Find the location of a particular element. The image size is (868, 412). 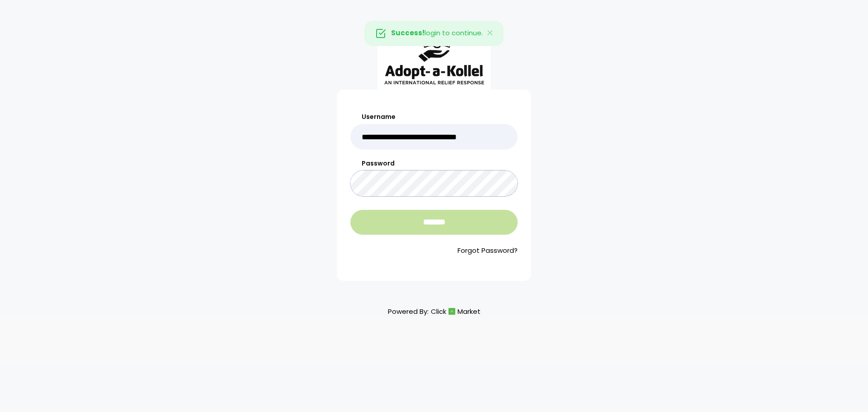

div: login to continue. is located at coordinates (434, 34).